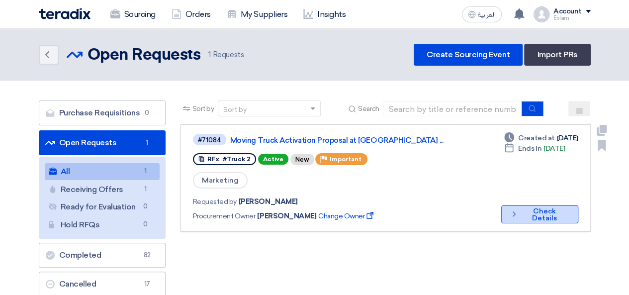 The height and width of the screenshot is (295, 629). Describe the element at coordinates (102, 143) in the screenshot. I see `a: Open Requests1` at that location.